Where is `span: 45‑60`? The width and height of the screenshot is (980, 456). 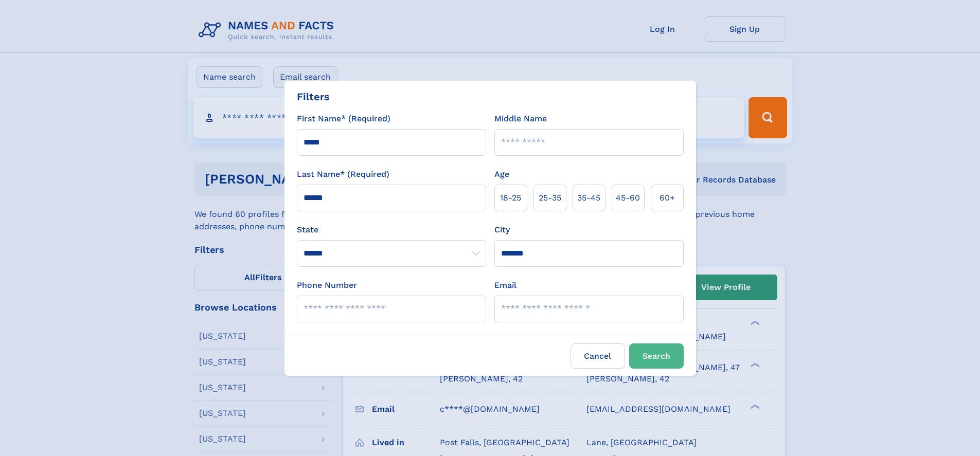 span: 45‑60 is located at coordinates (628, 198).